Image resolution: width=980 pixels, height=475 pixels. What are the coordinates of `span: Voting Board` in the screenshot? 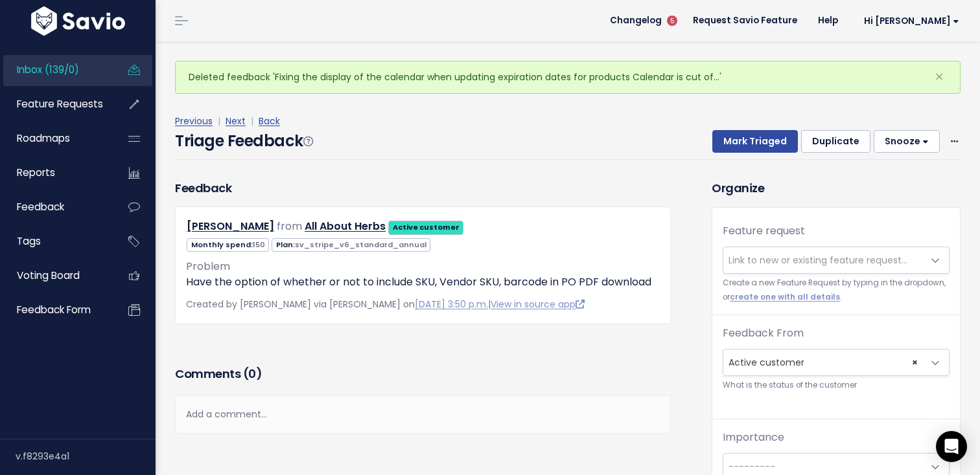 It's located at (48, 276).